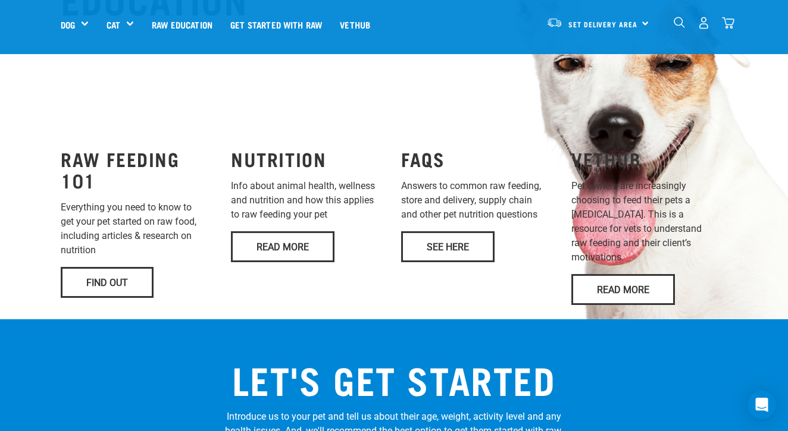  What do you see at coordinates (762, 405) in the screenshot?
I see `div: Open Intercom Messenger` at bounding box center [762, 405].